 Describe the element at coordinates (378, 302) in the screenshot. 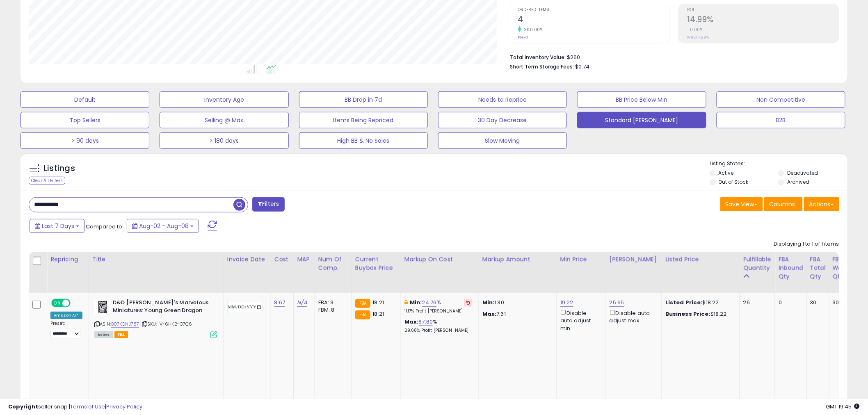

I see `span: 18.21` at that location.